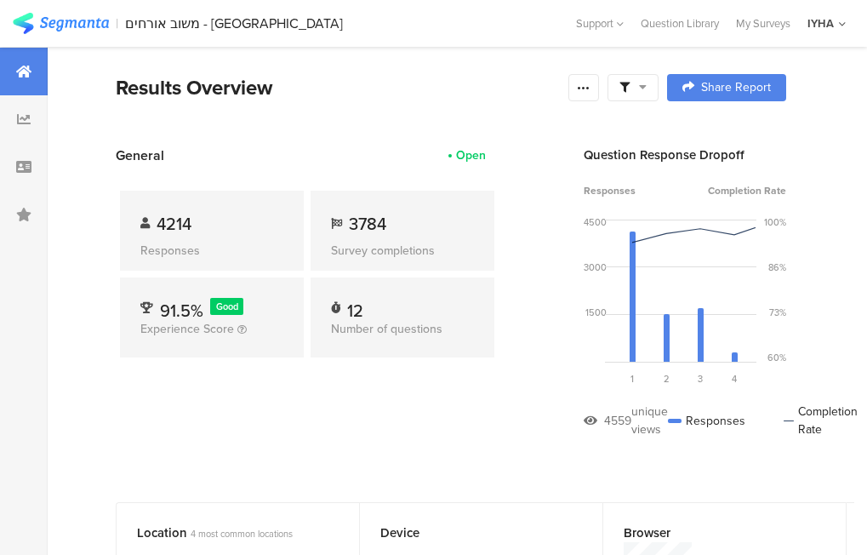  I want to click on div: 60%, so click(777, 357).